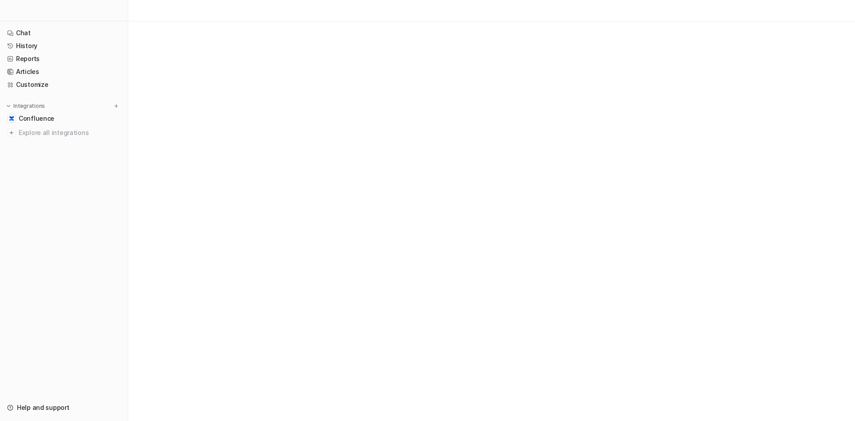 This screenshot has height=421, width=855. What do you see at coordinates (12, 119) in the screenshot?
I see `img: Confluence` at bounding box center [12, 119].